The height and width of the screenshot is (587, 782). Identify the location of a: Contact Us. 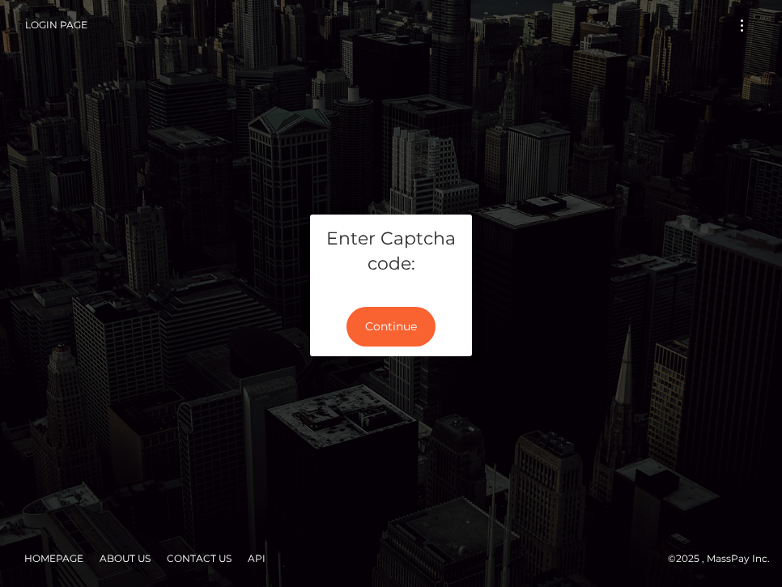
(199, 558).